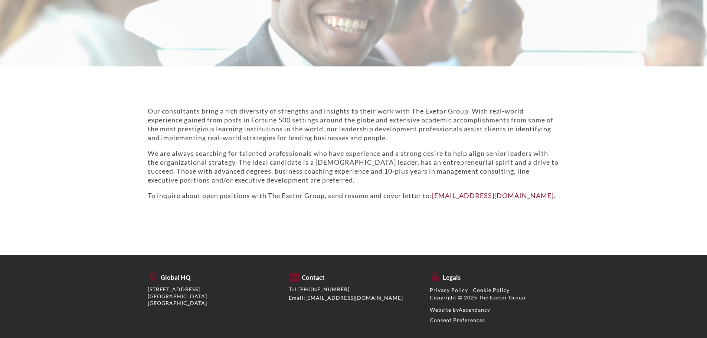 This screenshot has width=707, height=338. Describe the element at coordinates (353, 298) in the screenshot. I see `div: Email:` at that location.